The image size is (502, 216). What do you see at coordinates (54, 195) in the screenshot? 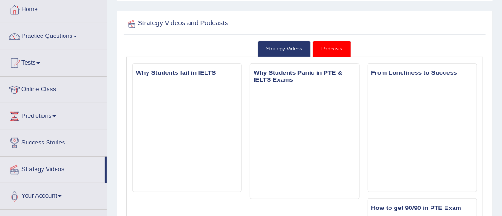
I see `a: Your Account` at bounding box center [54, 195].